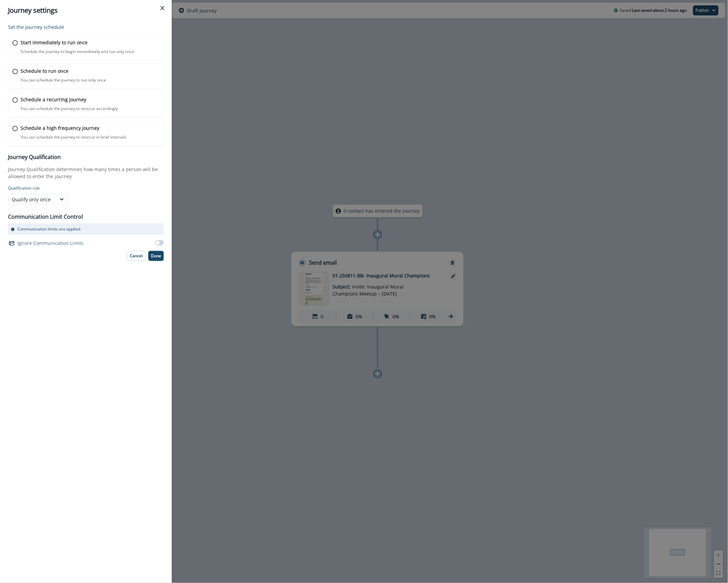 The width and height of the screenshot is (728, 583). Describe the element at coordinates (54, 99) in the screenshot. I see `p: Schedule a recurring journey` at that location.